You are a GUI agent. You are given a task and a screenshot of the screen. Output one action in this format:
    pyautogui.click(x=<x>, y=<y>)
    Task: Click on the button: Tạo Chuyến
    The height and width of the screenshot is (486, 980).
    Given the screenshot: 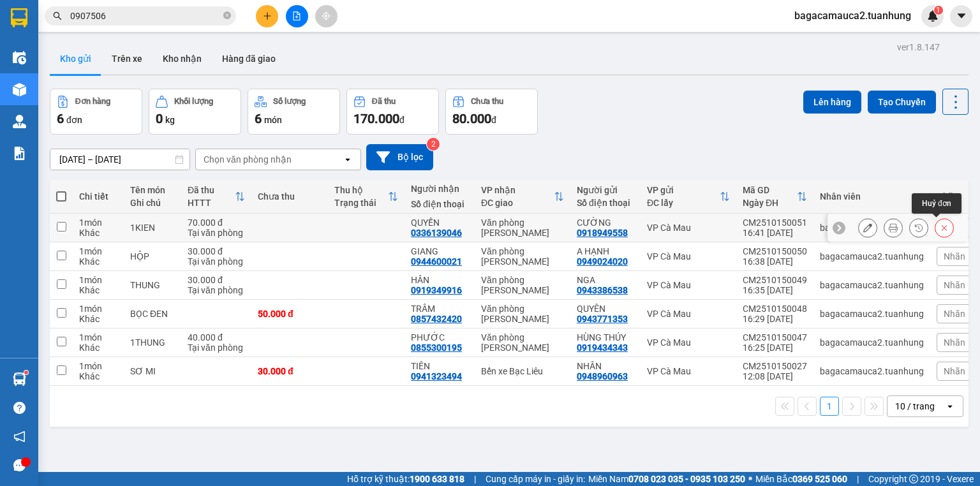 What is the action you would take?
    pyautogui.click(x=902, y=102)
    